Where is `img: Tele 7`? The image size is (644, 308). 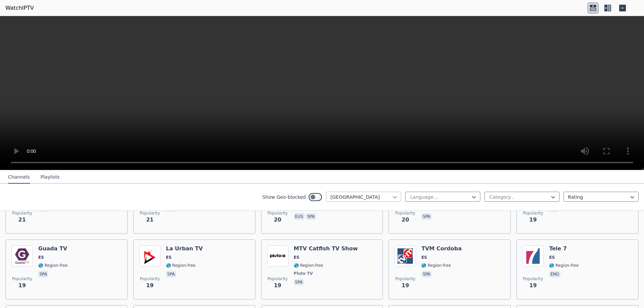 img: Tele 7 is located at coordinates (533, 256).